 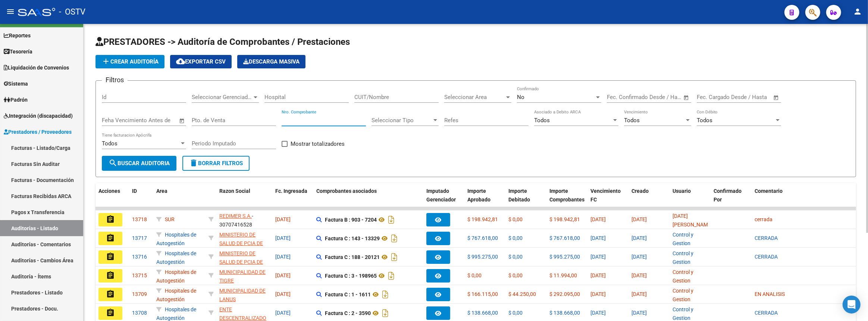 What do you see at coordinates (130, 62) in the screenshot?
I see `span: Crear Auditoría` at bounding box center [130, 62].